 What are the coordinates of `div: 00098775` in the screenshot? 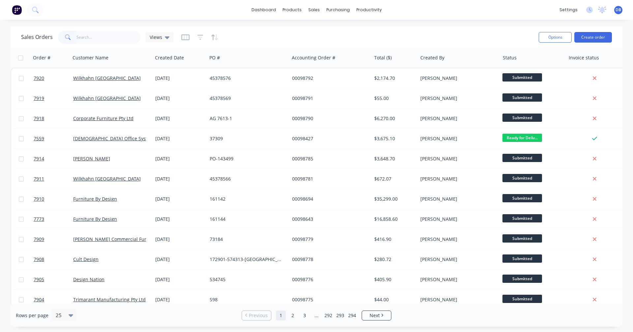 It's located at (329, 299).